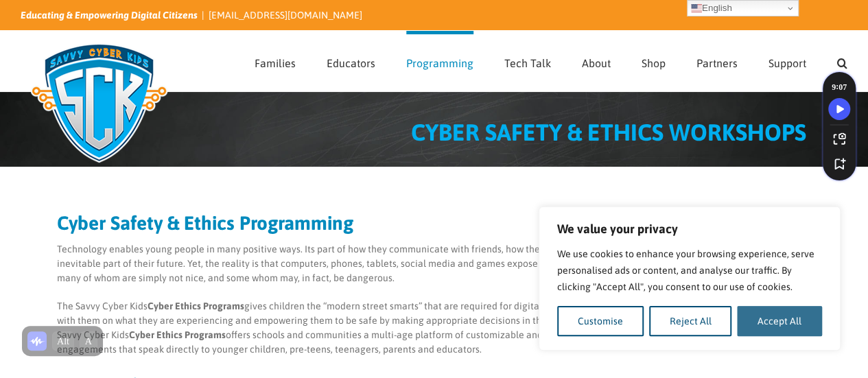  I want to click on a: Search, so click(843, 61).